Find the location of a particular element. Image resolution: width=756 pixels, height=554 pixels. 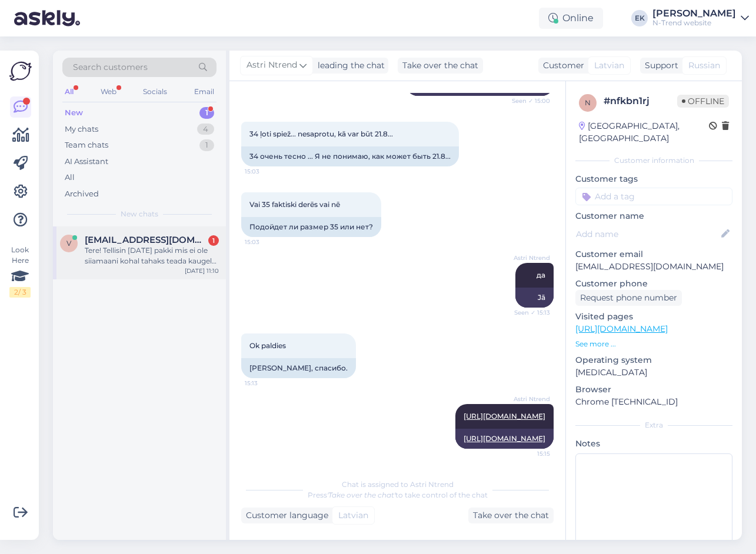

div: 34 очень тесно ... Я не понимаю, как может быть 21.8... is located at coordinates (350, 156).